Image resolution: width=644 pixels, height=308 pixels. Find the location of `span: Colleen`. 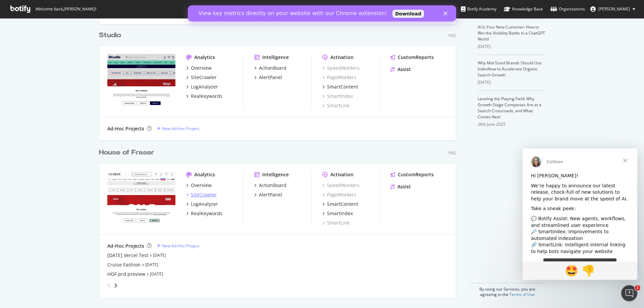

span: Colleen is located at coordinates (32, 13).